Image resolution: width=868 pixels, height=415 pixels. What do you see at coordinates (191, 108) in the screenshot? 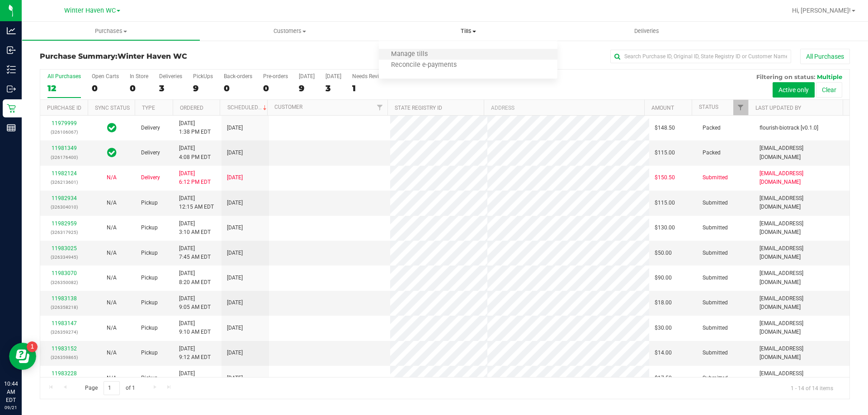
I see `a: Ordered` at bounding box center [191, 108].